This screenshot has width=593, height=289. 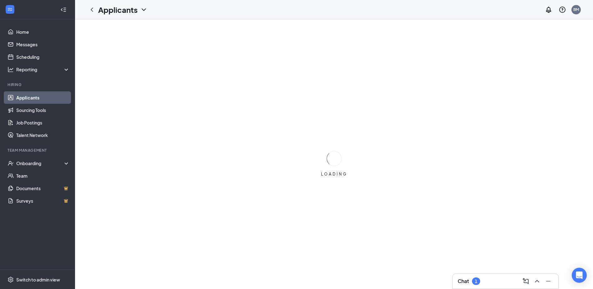 What do you see at coordinates (11, 280) in the screenshot?
I see `svg: Settings` at bounding box center [11, 280].